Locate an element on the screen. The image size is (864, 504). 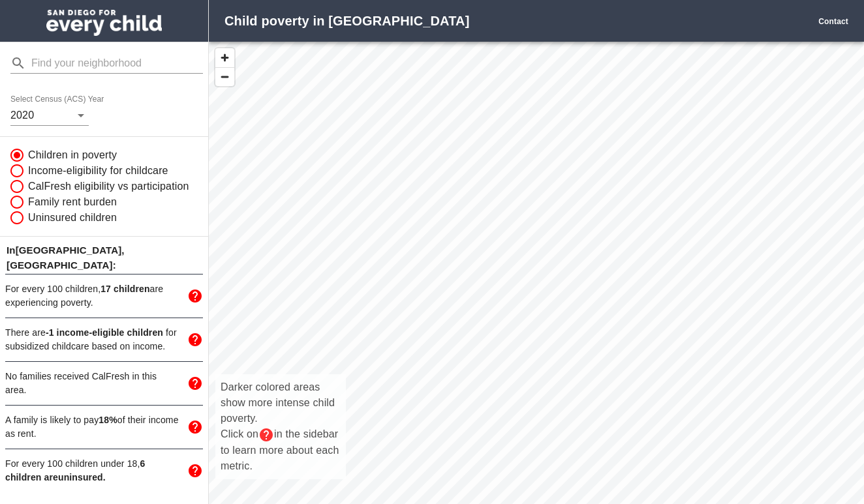
label: Select Census (ACS) Year is located at coordinates (60, 100).